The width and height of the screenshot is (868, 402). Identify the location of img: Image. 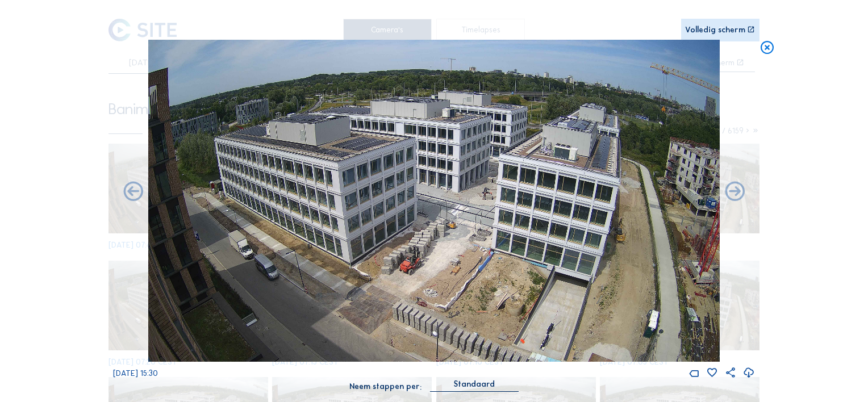
(434, 201).